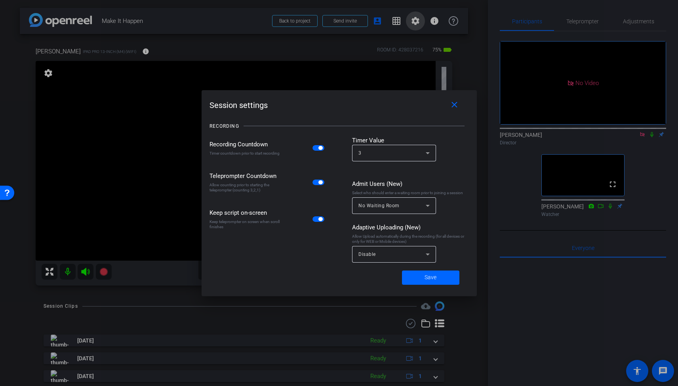 The height and width of the screenshot is (386, 678). Describe the element at coordinates (430, 278) in the screenshot. I see `button: Save` at that location.